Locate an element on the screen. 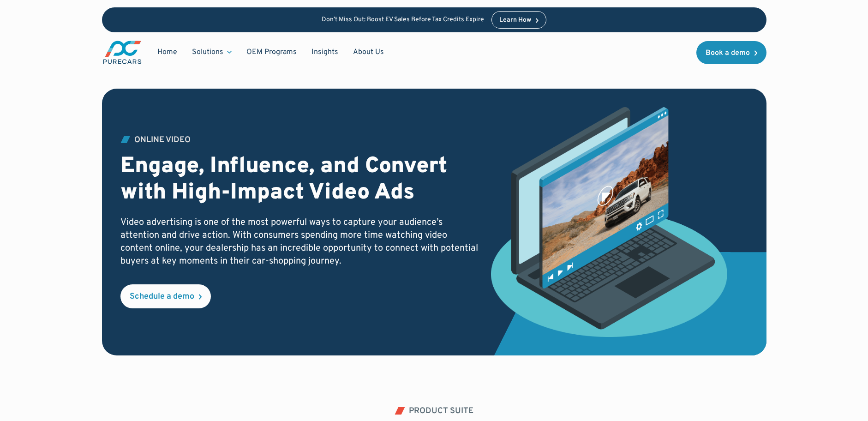 This screenshot has height=421, width=868. div: Learn How is located at coordinates (515, 20).